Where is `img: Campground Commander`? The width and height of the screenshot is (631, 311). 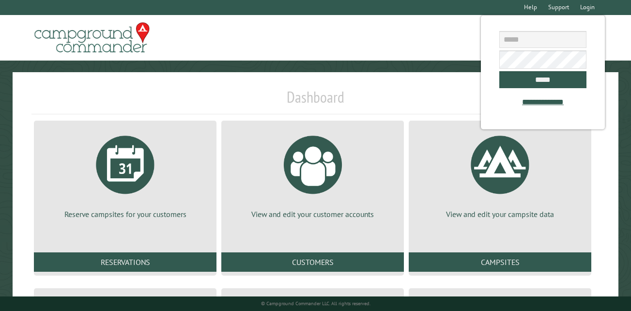 img: Campground Commander is located at coordinates (92, 38).